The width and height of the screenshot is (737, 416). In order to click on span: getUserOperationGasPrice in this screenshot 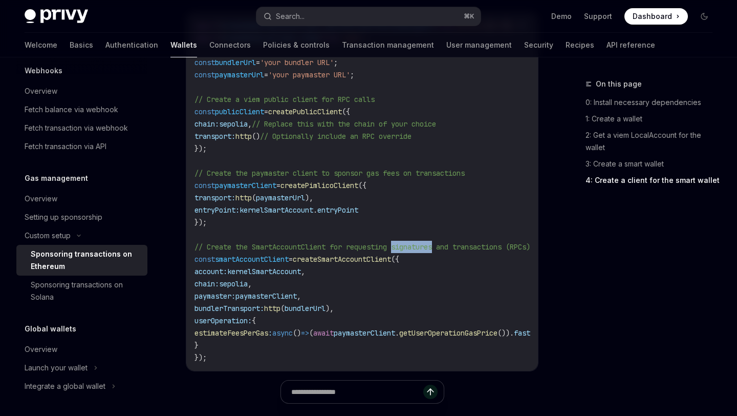, I will do `click(448, 333)`.